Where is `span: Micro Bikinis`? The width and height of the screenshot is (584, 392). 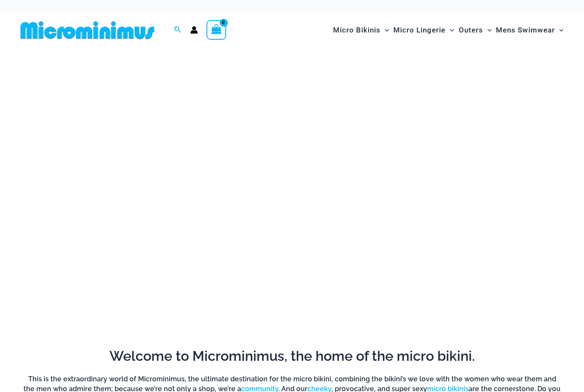 span: Micro Bikinis is located at coordinates (356, 30).